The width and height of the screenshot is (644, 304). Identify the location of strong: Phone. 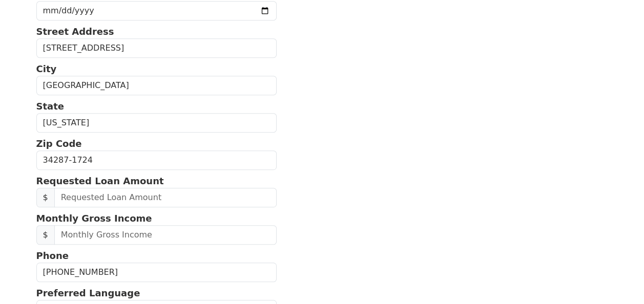
(52, 256).